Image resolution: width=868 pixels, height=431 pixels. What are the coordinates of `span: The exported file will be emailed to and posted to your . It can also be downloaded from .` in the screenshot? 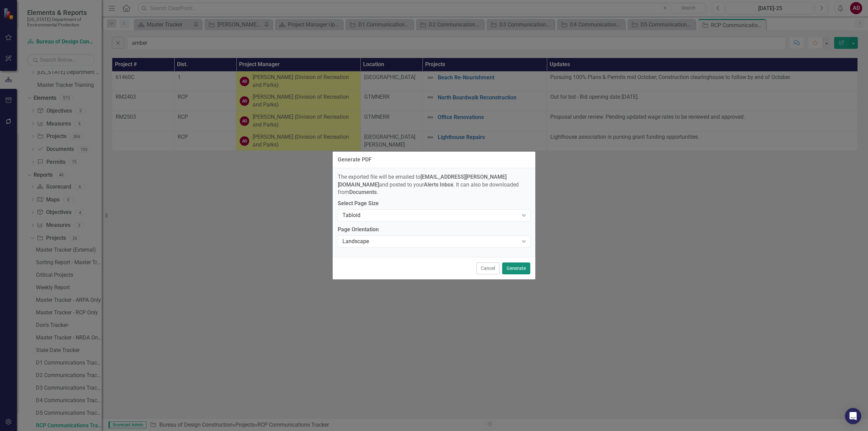 It's located at (429, 185).